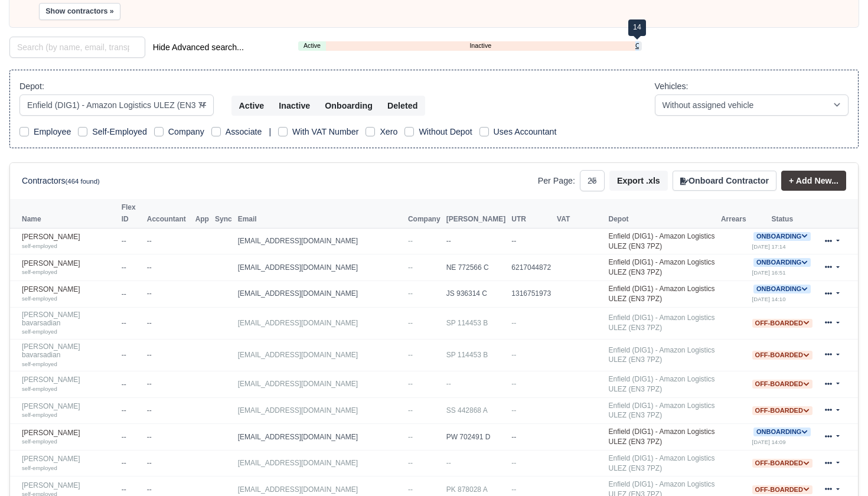 The height and width of the screenshot is (496, 868). What do you see at coordinates (80, 11) in the screenshot?
I see `button: Show contractors »` at bounding box center [80, 11].